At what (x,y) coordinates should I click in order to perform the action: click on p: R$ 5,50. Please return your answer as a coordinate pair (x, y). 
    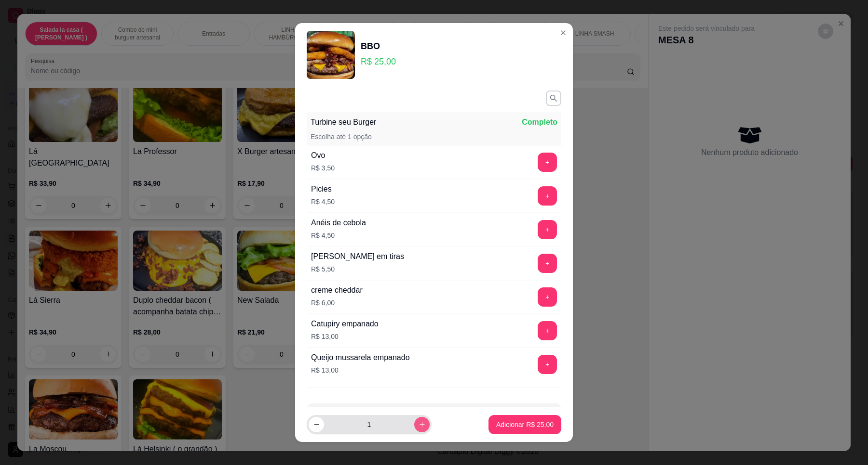
    Looking at the image, I should click on (358, 269).